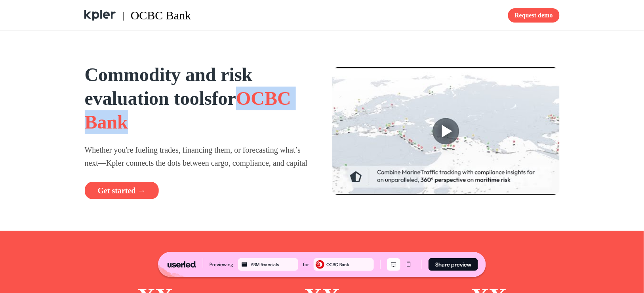 The height and width of the screenshot is (293, 644). I want to click on h1: for, so click(198, 98).